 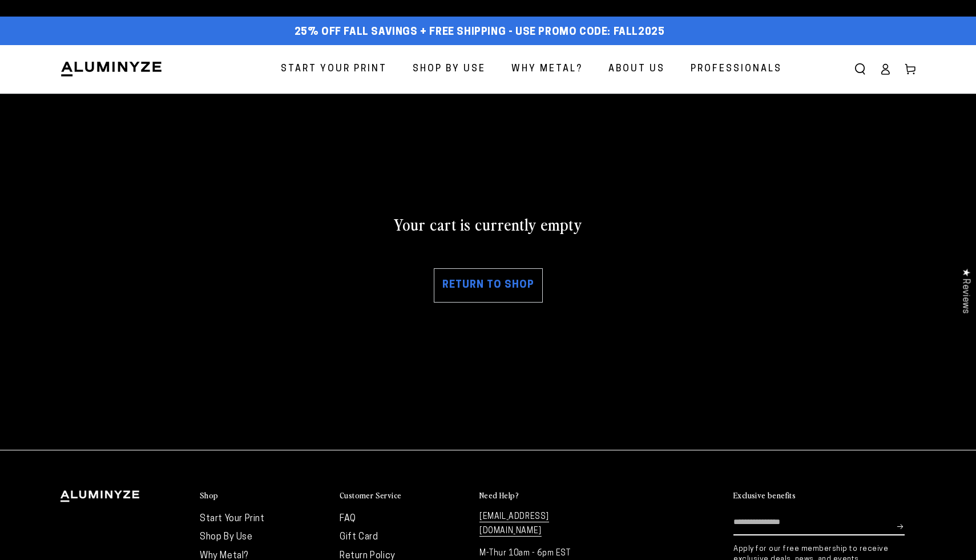 What do you see at coordinates (499, 495) in the screenshot?
I see `h2: Need Help?` at bounding box center [499, 495].